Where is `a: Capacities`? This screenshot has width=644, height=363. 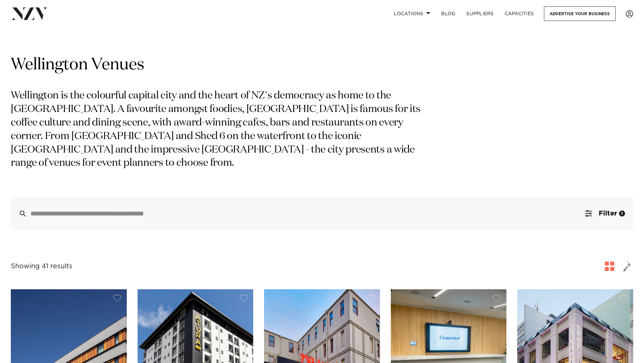 a: Capacities is located at coordinates (520, 14).